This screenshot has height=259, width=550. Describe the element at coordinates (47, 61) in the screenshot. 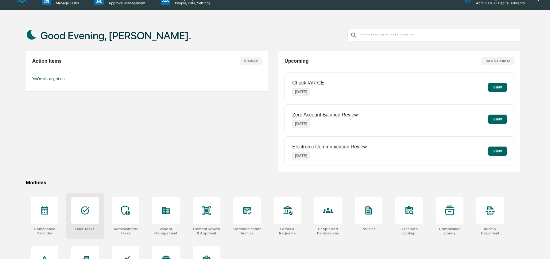

I see `h2: Action Items` at that location.